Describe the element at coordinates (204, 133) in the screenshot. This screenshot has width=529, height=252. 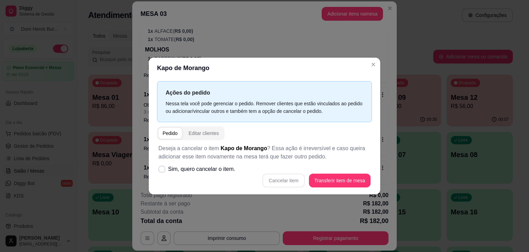
I see `div: Editar clientes` at that location.